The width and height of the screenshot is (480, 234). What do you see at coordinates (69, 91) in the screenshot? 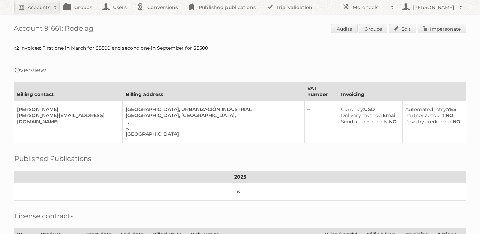
I see `th: Billing contact` at bounding box center [69, 91].